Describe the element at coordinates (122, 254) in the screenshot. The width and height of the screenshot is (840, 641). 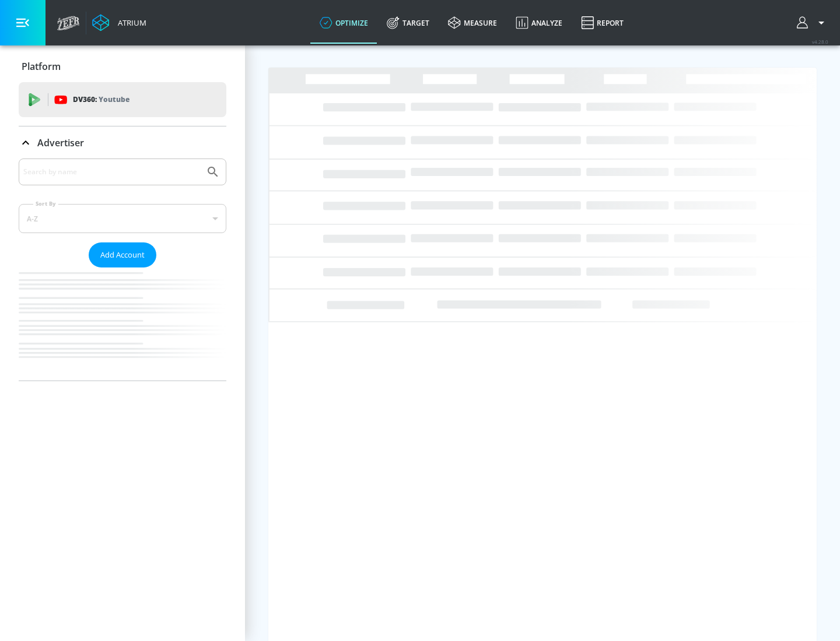
I see `span: Add Account` at that location.